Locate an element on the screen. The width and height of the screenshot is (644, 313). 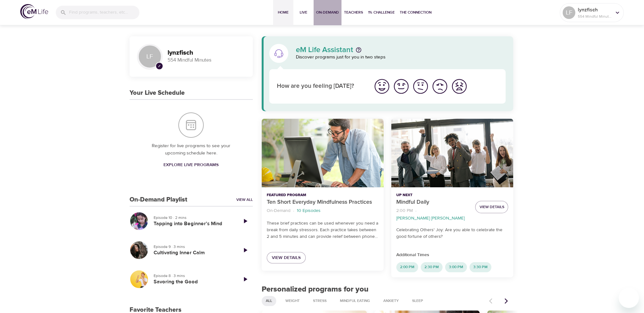
h2: Personalized programs for you is located at coordinates (388, 289).